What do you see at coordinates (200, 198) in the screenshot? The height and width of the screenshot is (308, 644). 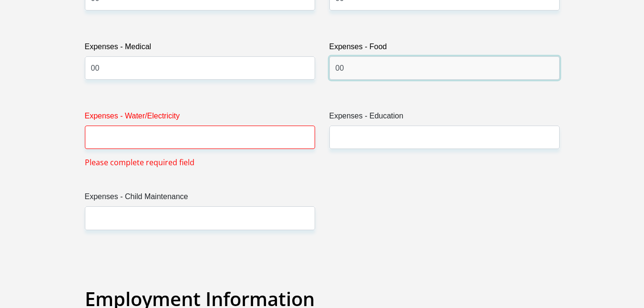 I see `label: Expenses - Child Maintenance` at bounding box center [200, 198].